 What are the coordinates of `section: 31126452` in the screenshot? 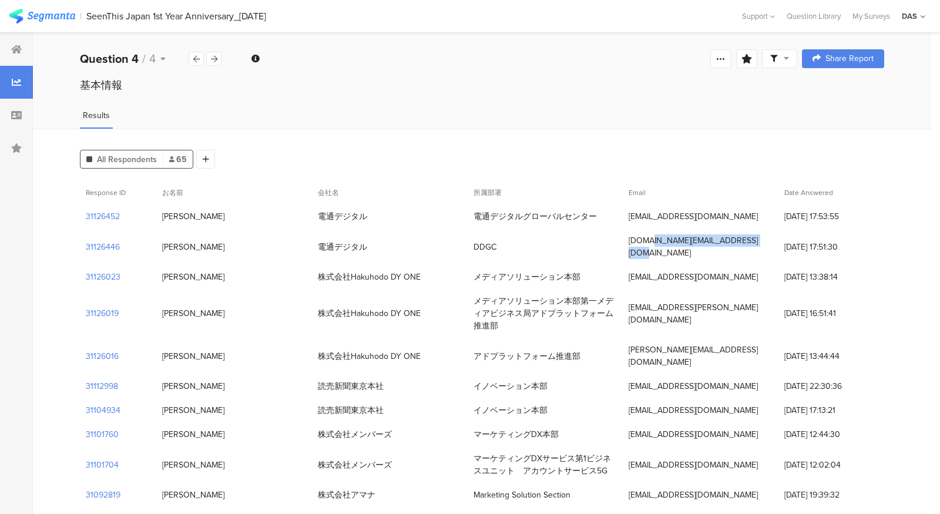 It's located at (103, 216).